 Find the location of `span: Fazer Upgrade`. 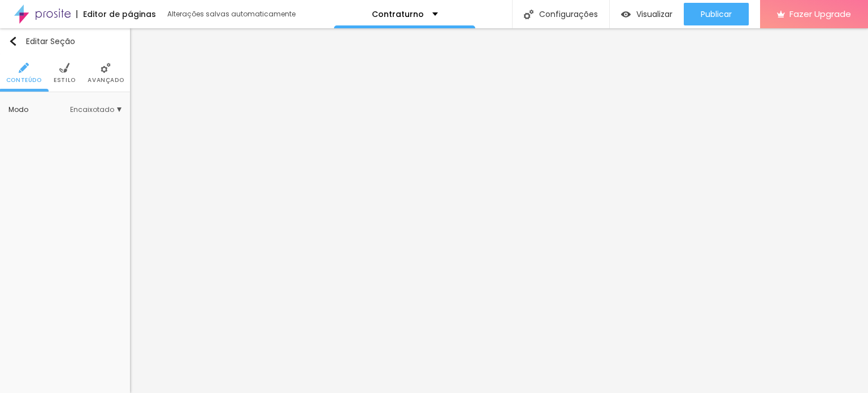

span: Fazer Upgrade is located at coordinates (820, 14).